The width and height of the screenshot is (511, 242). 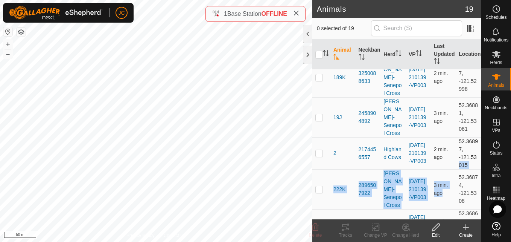 I want to click on span: Help, so click(x=496, y=235).